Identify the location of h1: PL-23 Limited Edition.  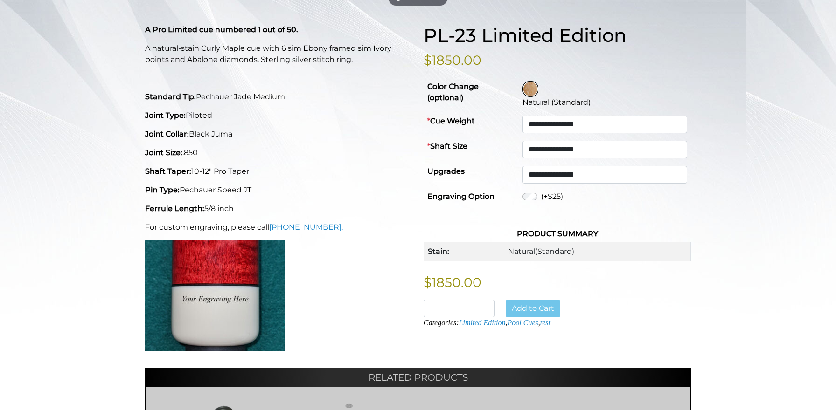
(557, 35).